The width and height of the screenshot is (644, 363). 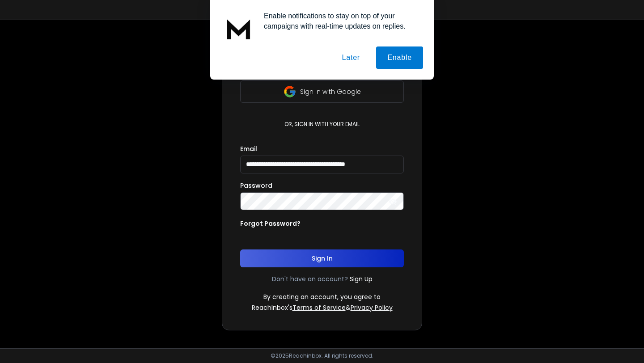 What do you see at coordinates (322, 308) in the screenshot?
I see `p: ReachInbox's &` at bounding box center [322, 308].